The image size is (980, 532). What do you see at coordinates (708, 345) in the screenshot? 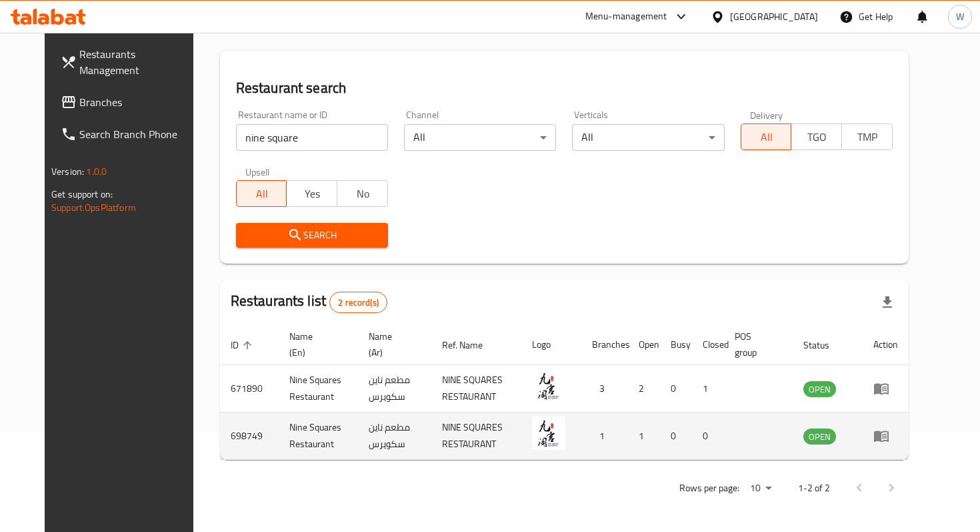
I see `th: Closed` at bounding box center [708, 345].